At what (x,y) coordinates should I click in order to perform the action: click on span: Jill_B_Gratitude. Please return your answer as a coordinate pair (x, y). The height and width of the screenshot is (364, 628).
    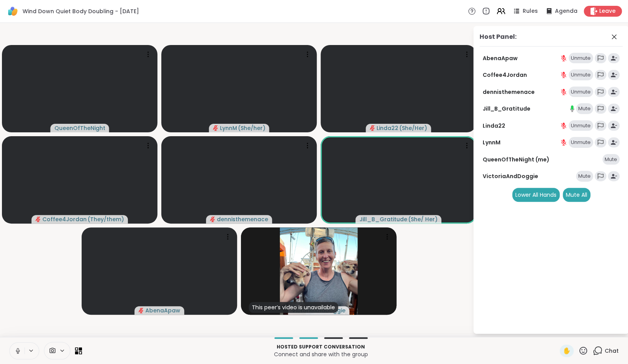
    Looking at the image, I should click on (383, 219).